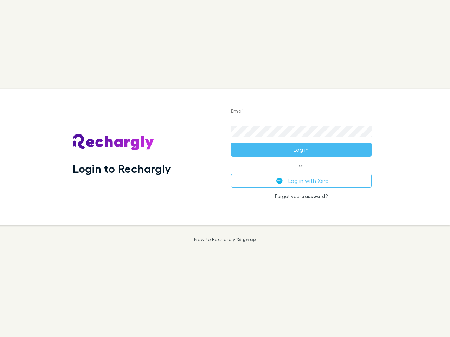 This screenshot has width=450, height=337. What do you see at coordinates (301, 181) in the screenshot?
I see `button: Log in with Xero` at bounding box center [301, 181].